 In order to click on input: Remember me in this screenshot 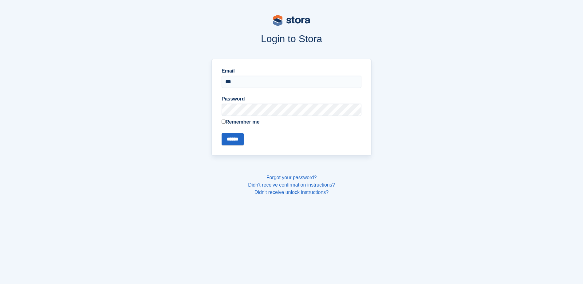, I will do `click(224, 121)`.